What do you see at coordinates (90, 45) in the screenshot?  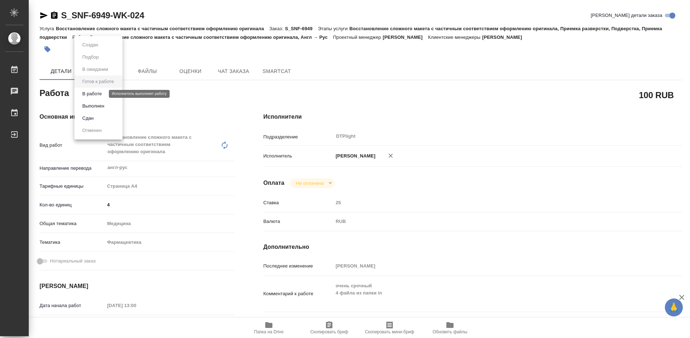 I see `button: Создан` at bounding box center [90, 45].